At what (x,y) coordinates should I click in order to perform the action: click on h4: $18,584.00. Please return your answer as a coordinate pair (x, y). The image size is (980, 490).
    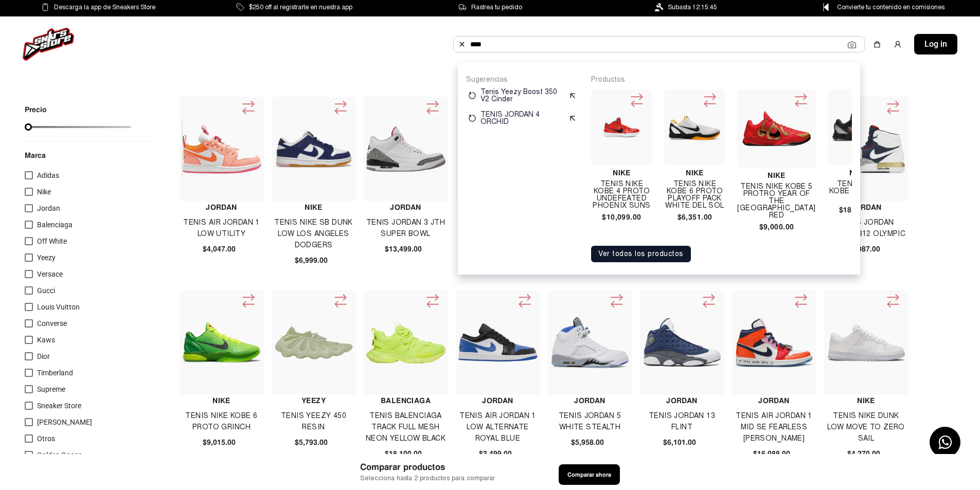
    Looking at the image, I should click on (859, 210).